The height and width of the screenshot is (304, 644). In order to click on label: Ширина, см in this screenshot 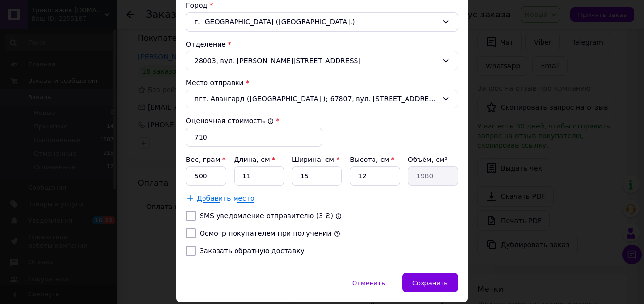, I will do `click(316, 160)`.